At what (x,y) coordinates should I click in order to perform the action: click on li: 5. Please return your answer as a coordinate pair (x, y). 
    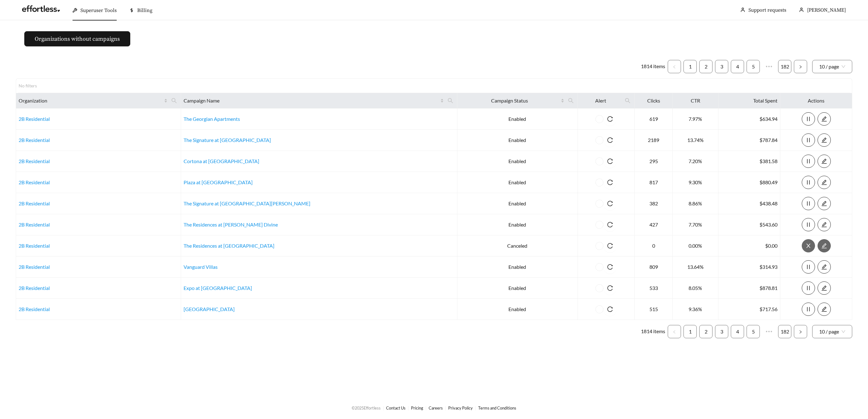
    Looking at the image, I should click on (753, 67).